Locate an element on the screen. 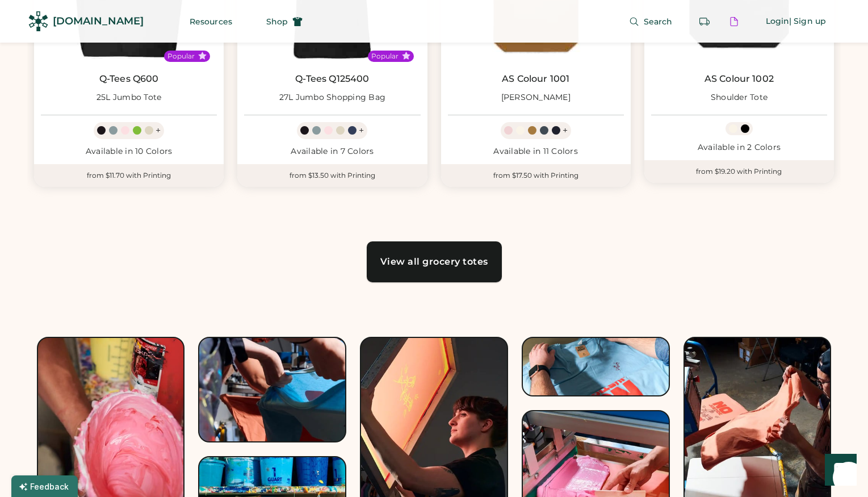 The height and width of the screenshot is (497, 868). div: View all grocery totes is located at coordinates (434, 262).